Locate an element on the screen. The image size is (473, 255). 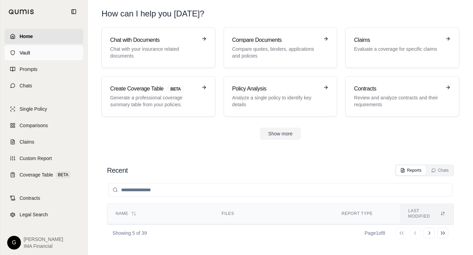
a: Comparisons is located at coordinates (44, 126).